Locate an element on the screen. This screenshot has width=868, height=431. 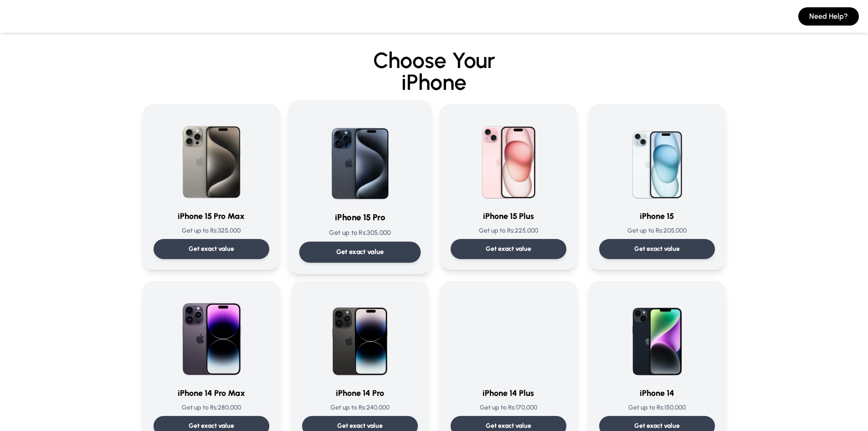
p: Get up to Rs: 150,000 is located at coordinates (657, 408).